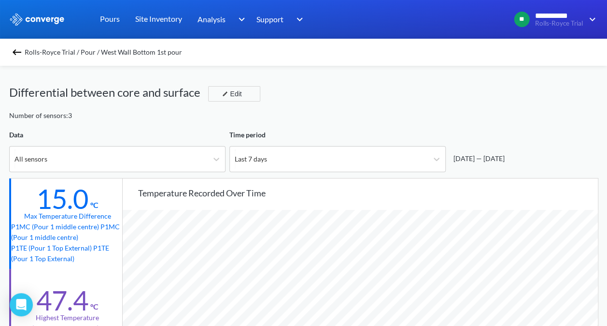 This screenshot has height=326, width=607. What do you see at coordinates (368, 193) in the screenshot?
I see `div: Temperature recorded over time` at bounding box center [368, 193].